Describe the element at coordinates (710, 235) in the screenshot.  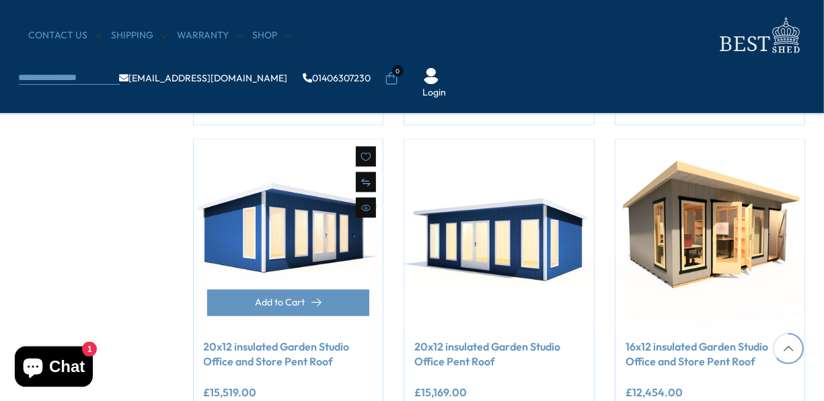
I see `img: 16x12 insulated Garden Studio Office and Store Pent Roof - Best Shed` at that location.